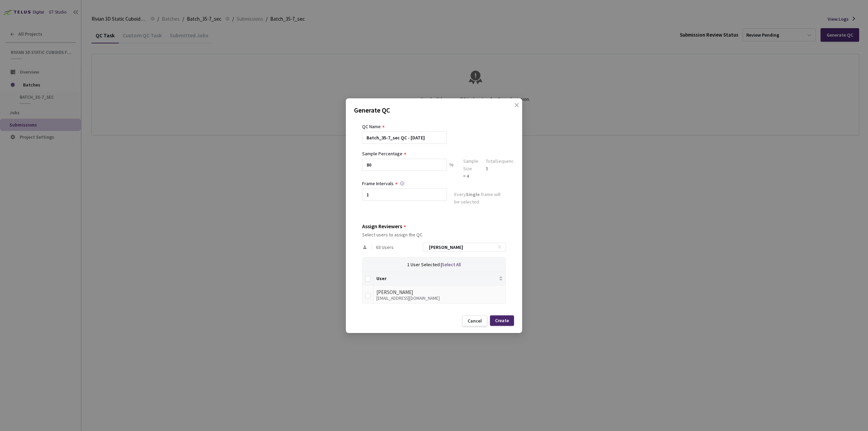  Describe the element at coordinates (475, 321) in the screenshot. I see `div: Cancel` at that location.